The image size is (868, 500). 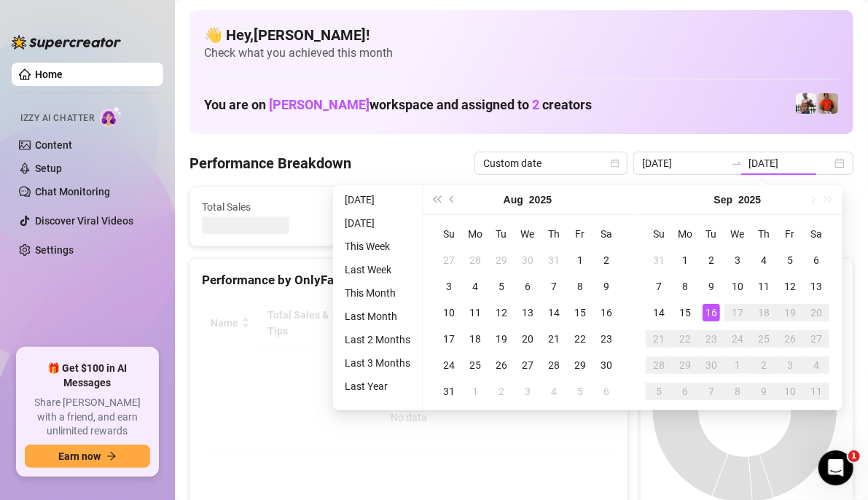 I want to click on input: Start date, so click(x=684, y=163).